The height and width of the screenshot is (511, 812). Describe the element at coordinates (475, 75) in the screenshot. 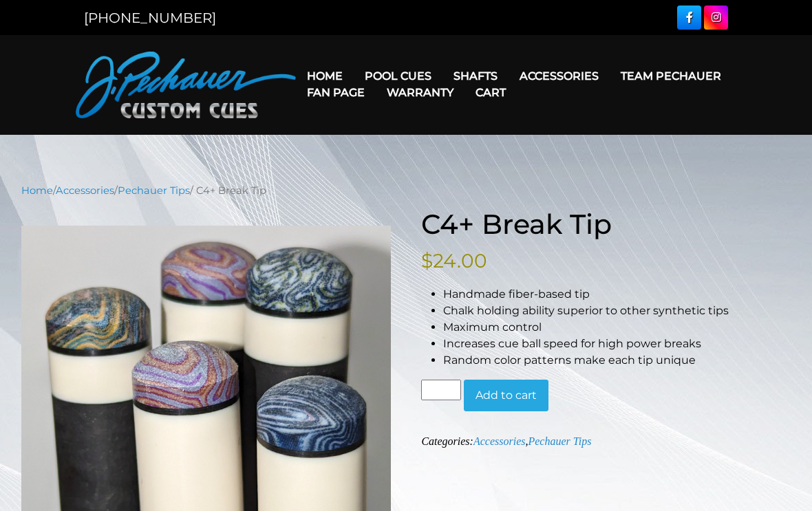

I see `a: Shafts` at that location.